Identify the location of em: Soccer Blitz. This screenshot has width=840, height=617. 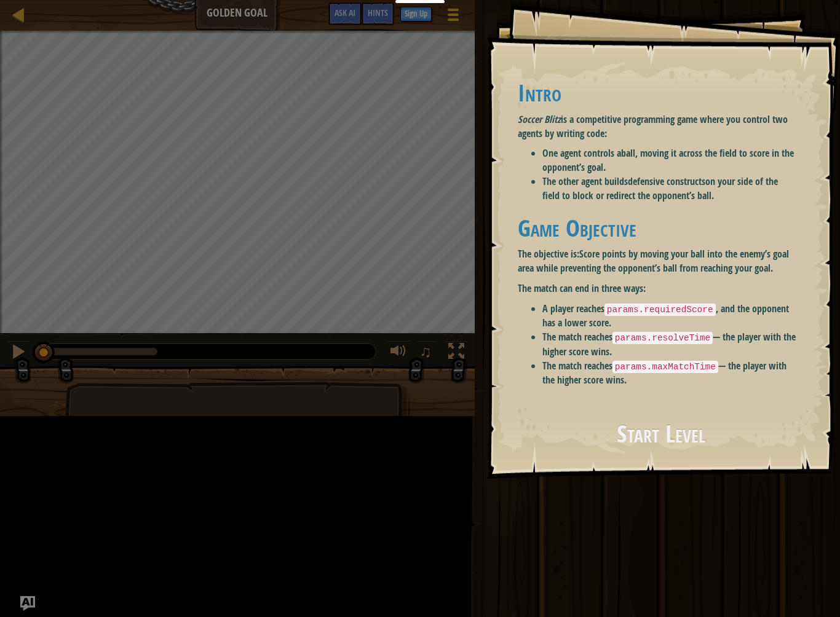
(539, 119).